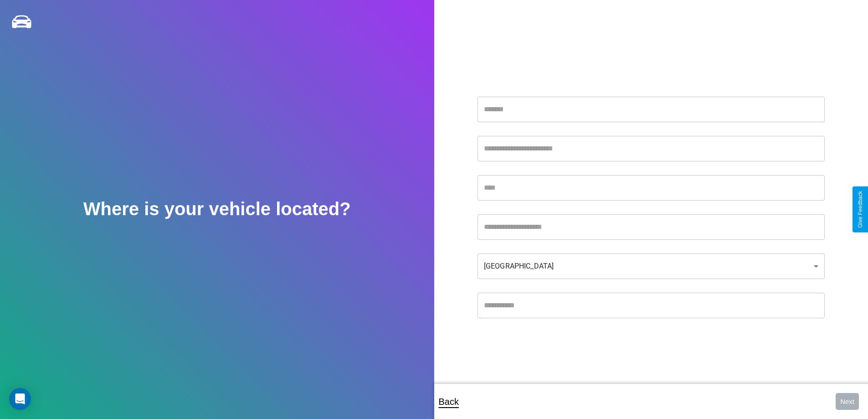 The height and width of the screenshot is (419, 868). I want to click on h2: Where is your vehicle located?, so click(217, 209).